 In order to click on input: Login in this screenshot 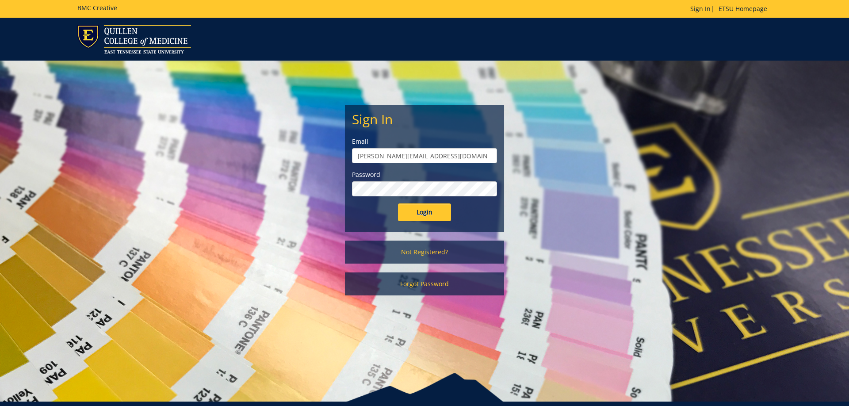, I will do `click(425, 212)`.